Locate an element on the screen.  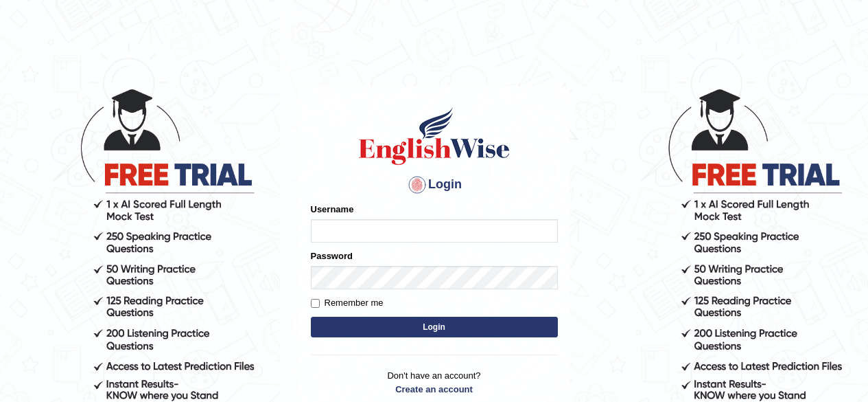
label: Password is located at coordinates (331, 255).